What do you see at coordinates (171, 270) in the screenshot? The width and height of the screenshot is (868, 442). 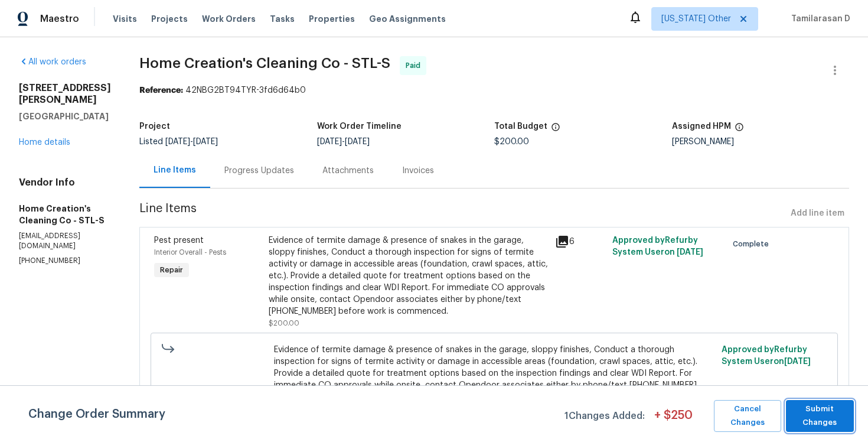 I see `span: Repair` at bounding box center [171, 270].